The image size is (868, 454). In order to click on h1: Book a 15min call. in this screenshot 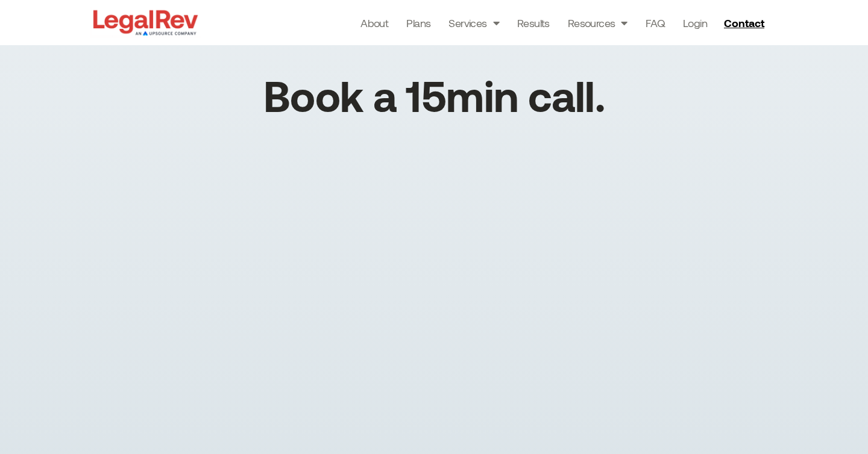, I will do `click(434, 95)`.